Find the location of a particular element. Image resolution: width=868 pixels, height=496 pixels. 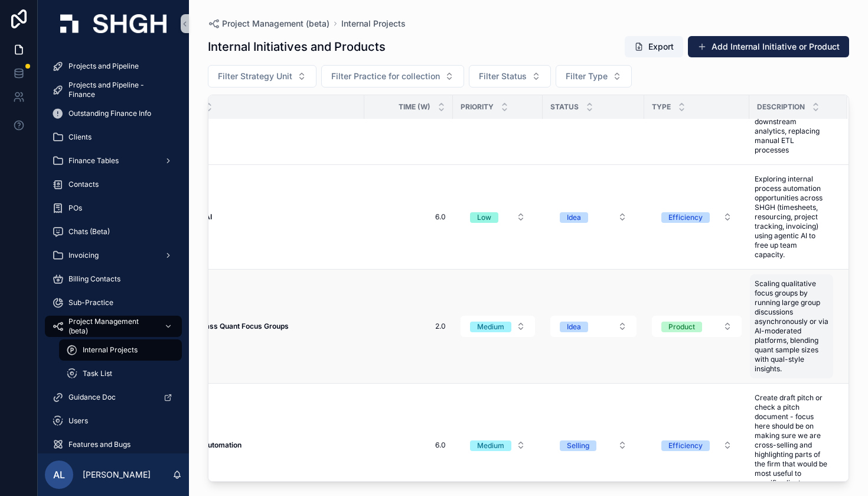

a: Sub-Practice is located at coordinates (113, 303).